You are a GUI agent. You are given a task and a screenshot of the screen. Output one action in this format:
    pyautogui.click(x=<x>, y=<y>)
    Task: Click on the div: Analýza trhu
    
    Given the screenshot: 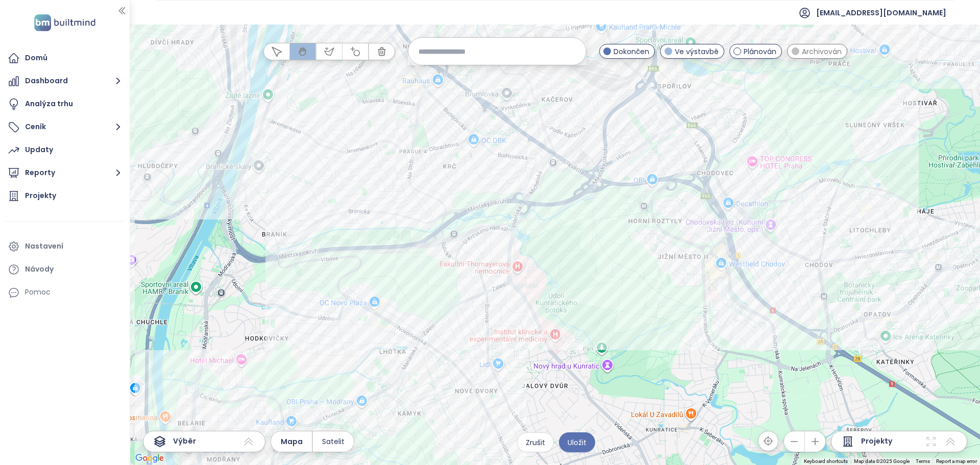 What is the action you would take?
    pyautogui.click(x=49, y=104)
    